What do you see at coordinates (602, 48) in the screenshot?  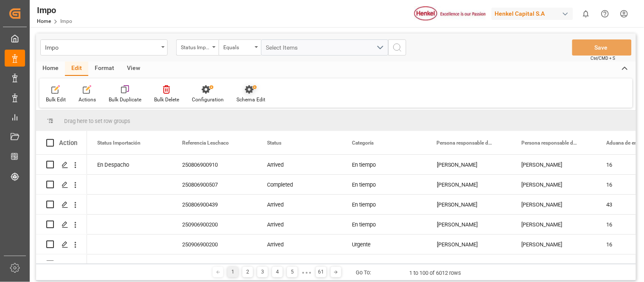 I see `button: Save` at bounding box center [602, 48].